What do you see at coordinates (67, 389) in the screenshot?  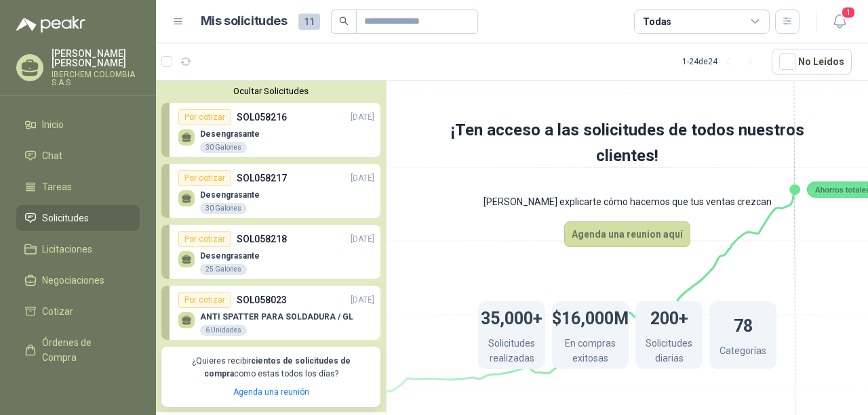 I see `span: Remisiones` at bounding box center [67, 389].